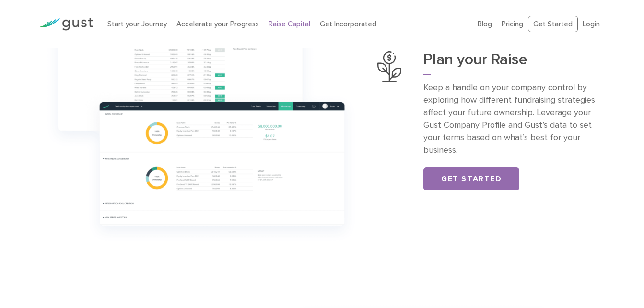 The height and width of the screenshot is (308, 644). What do you see at coordinates (514, 63) in the screenshot?
I see `h3: Plan your Raise` at bounding box center [514, 63].